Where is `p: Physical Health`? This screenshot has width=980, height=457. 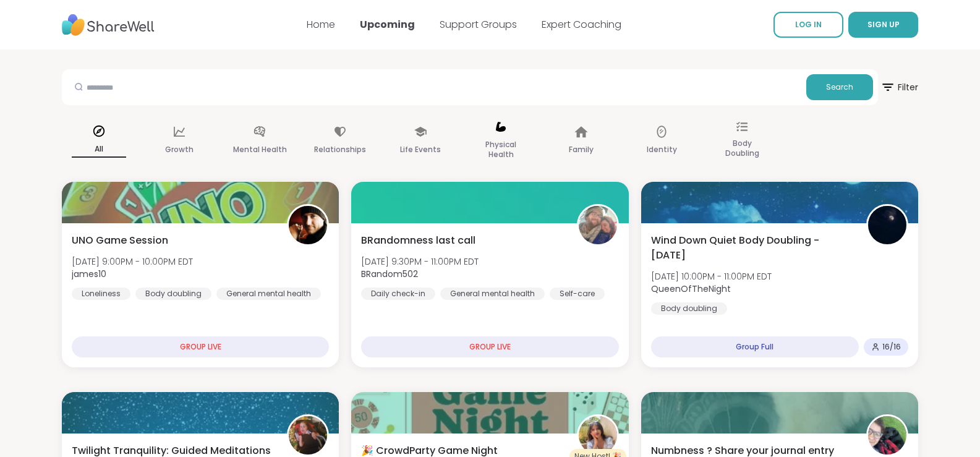
p: Physical Health is located at coordinates (501, 150).